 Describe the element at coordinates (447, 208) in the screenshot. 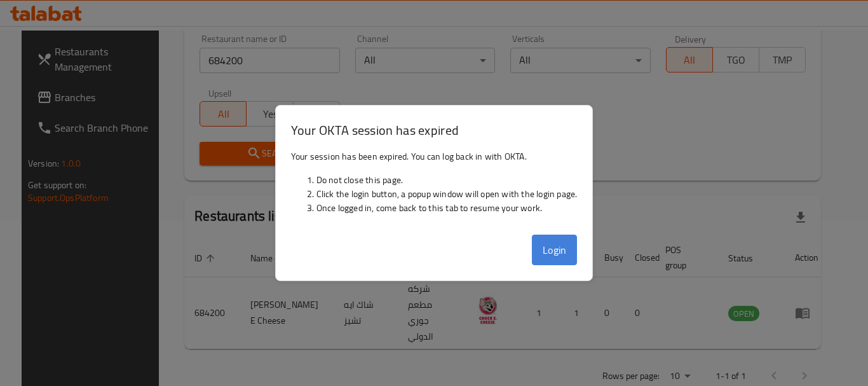

I see `li: Once logged in, come back to this tab to resume your work.` at that location.